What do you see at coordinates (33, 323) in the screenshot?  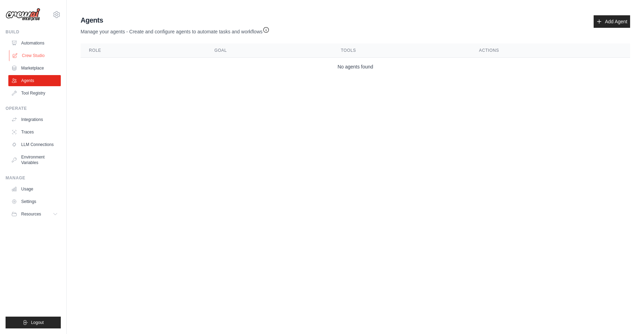 I see `button: Logout` at bounding box center [33, 323].